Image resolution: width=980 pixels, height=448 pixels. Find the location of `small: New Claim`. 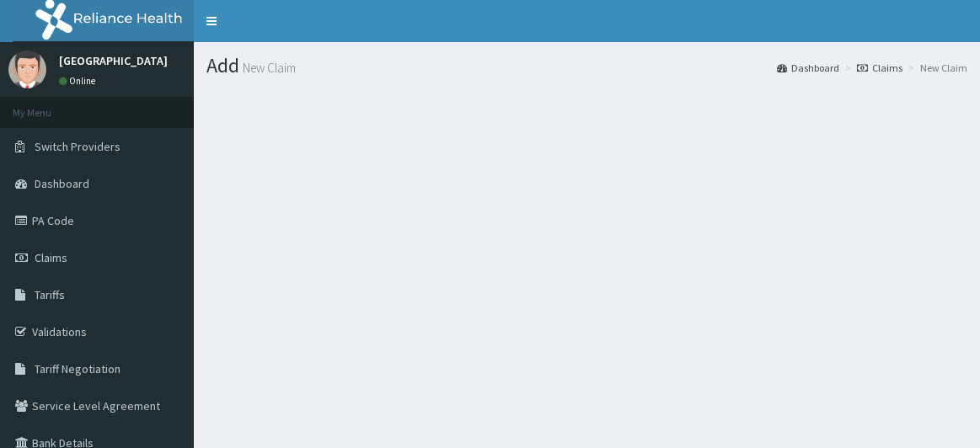

small: New Claim is located at coordinates (267, 67).